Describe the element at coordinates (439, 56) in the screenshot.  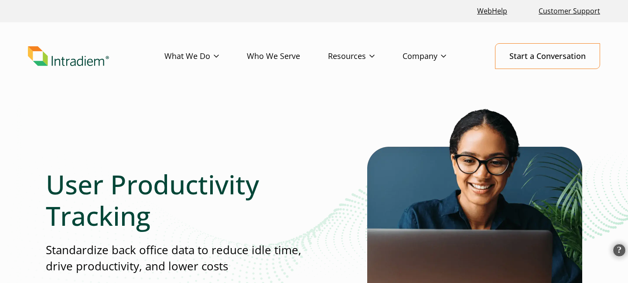
I see `a: Company` at that location.